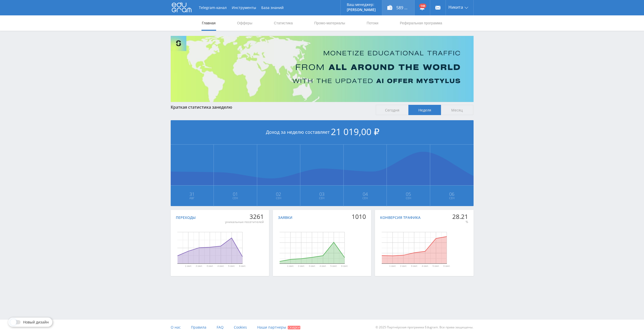  Describe the element at coordinates (424, 110) in the screenshot. I see `span: Неделя` at that location.